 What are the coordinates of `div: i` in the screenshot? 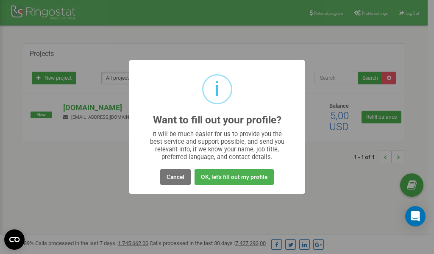 It's located at (217, 89).